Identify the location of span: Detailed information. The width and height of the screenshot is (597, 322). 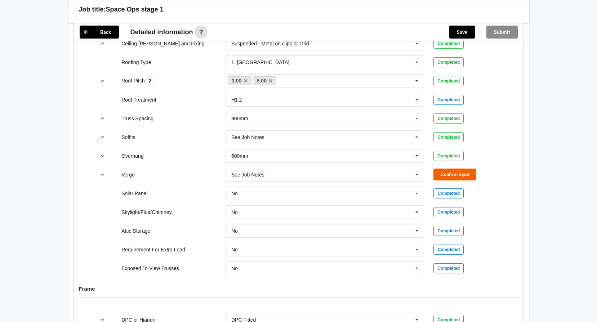
(162, 32).